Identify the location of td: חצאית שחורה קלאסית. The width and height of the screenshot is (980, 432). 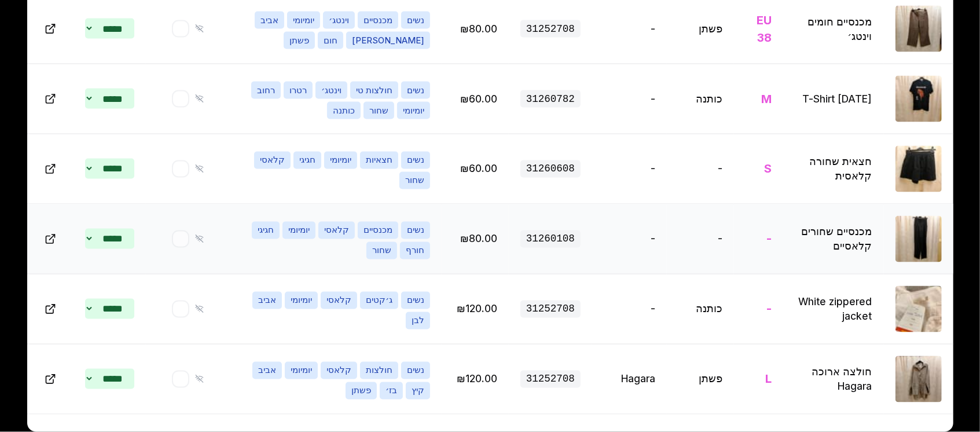
(834, 168).